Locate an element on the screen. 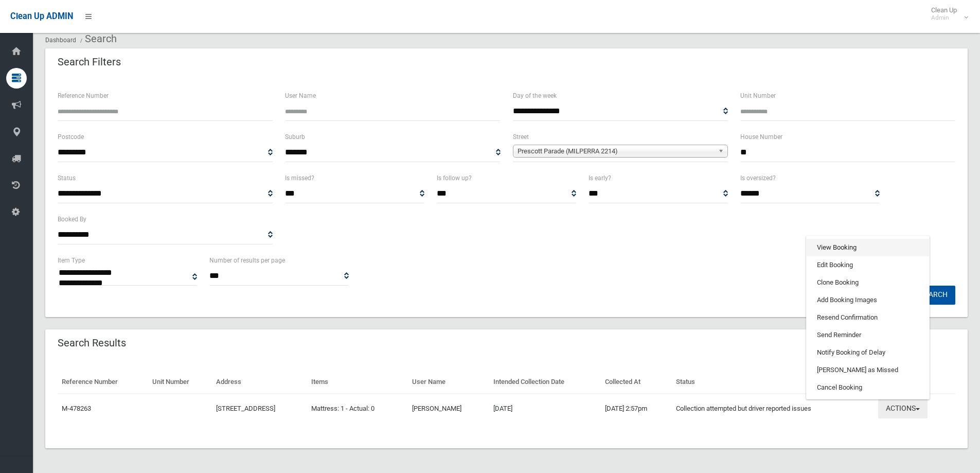 The width and height of the screenshot is (980, 473). label: Booked By is located at coordinates (72, 219).